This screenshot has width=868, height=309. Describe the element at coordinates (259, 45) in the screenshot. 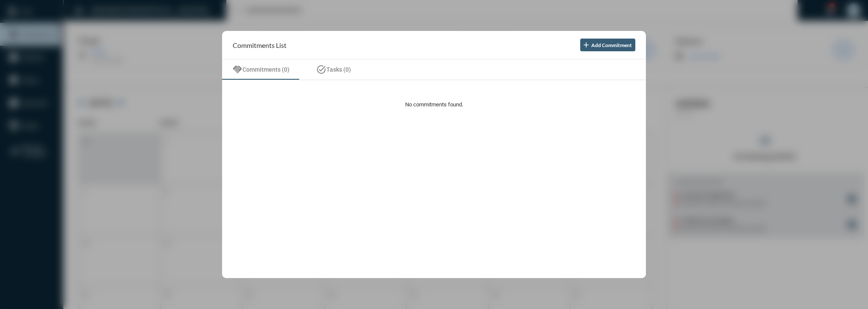

I see `h2: Commitments List` at that location.